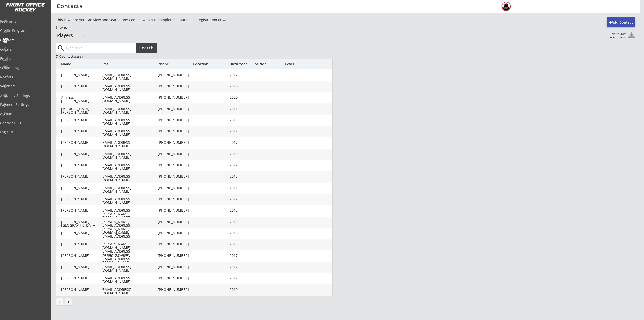 The height and width of the screenshot is (320, 644). I want to click on button: Click to download all Contacts. Your browser settings may try to block it, check your security se..., so click(632, 36).